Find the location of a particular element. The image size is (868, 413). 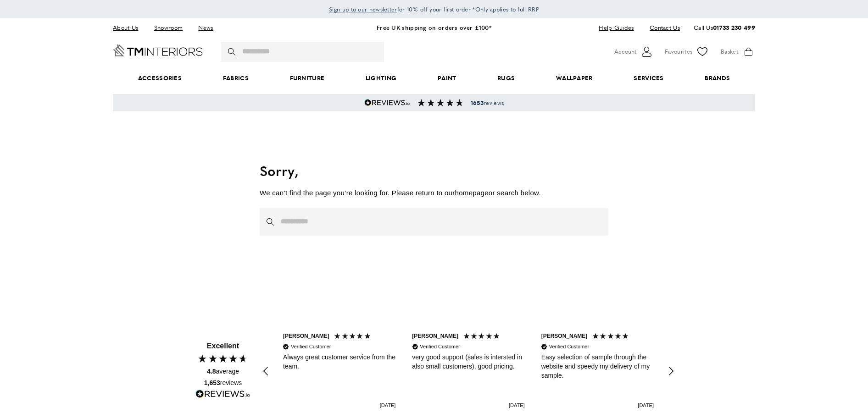

a: 01733 230 499 is located at coordinates (734, 27).